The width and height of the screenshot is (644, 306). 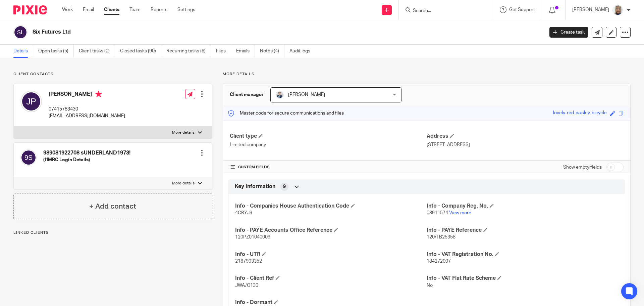 What do you see at coordinates (87, 153) in the screenshot?
I see `h4: 989081922708 sUNDERLAND1973!` at bounding box center [87, 153].